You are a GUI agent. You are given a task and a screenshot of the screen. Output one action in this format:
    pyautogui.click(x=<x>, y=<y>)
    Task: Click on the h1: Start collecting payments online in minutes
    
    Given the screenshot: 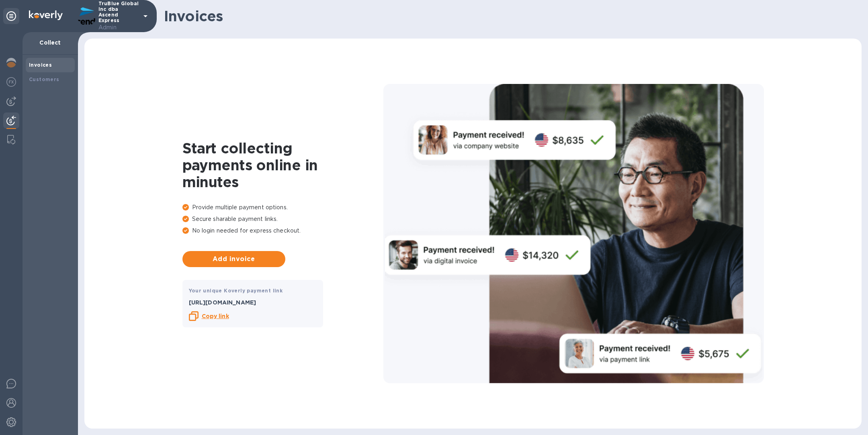 What is the action you would take?
    pyautogui.click(x=283, y=166)
    